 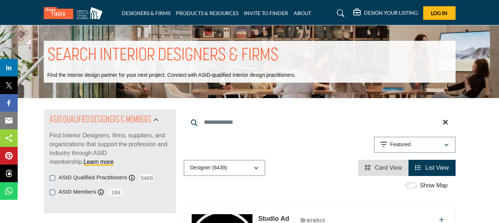 I want to click on a: View Card, so click(x=383, y=168).